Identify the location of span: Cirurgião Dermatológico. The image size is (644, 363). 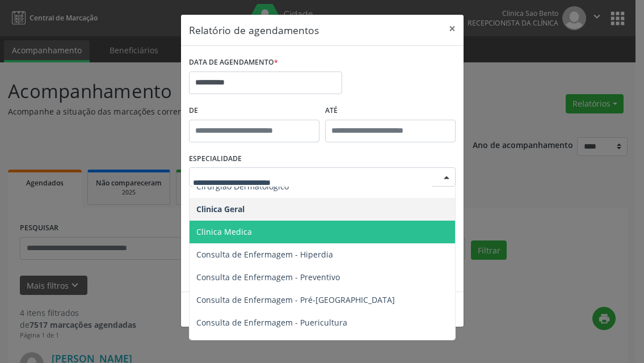
(242, 186).